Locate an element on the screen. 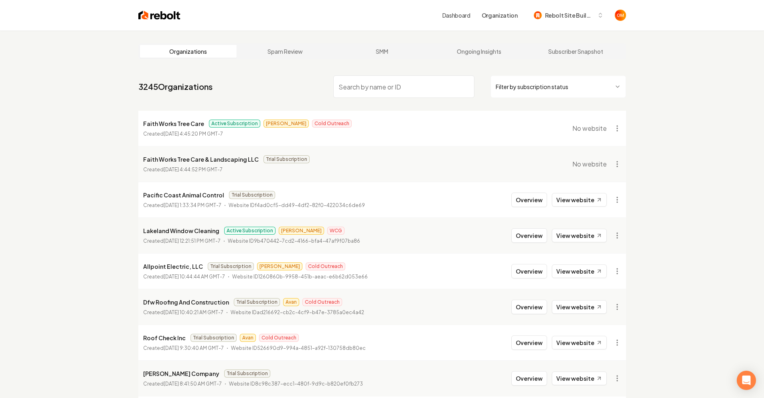 The width and height of the screenshot is (764, 398). p: Faith Works Tree Care is located at coordinates (174, 124).